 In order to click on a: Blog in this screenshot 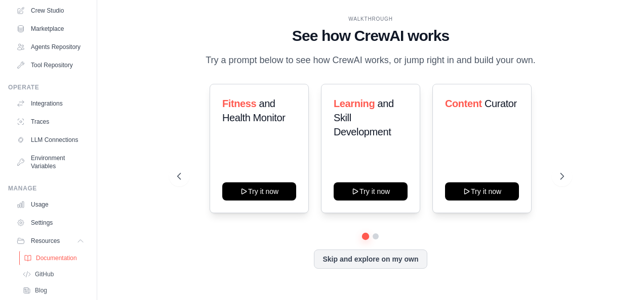, I will do `click(53, 291)`.